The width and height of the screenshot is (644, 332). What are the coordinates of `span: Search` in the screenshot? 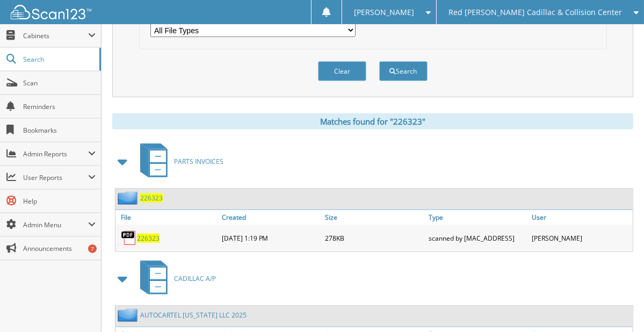 It's located at (59, 59).